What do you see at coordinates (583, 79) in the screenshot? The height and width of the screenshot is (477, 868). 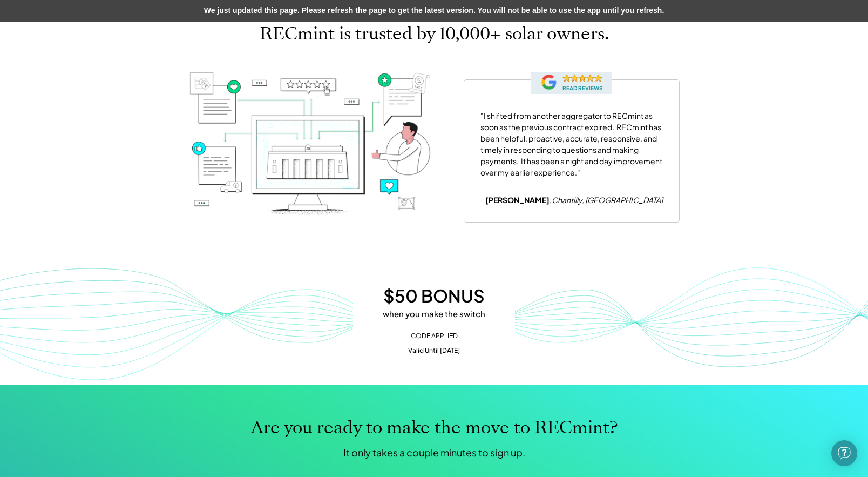 I see `img: fivestars.png` at bounding box center [583, 79].